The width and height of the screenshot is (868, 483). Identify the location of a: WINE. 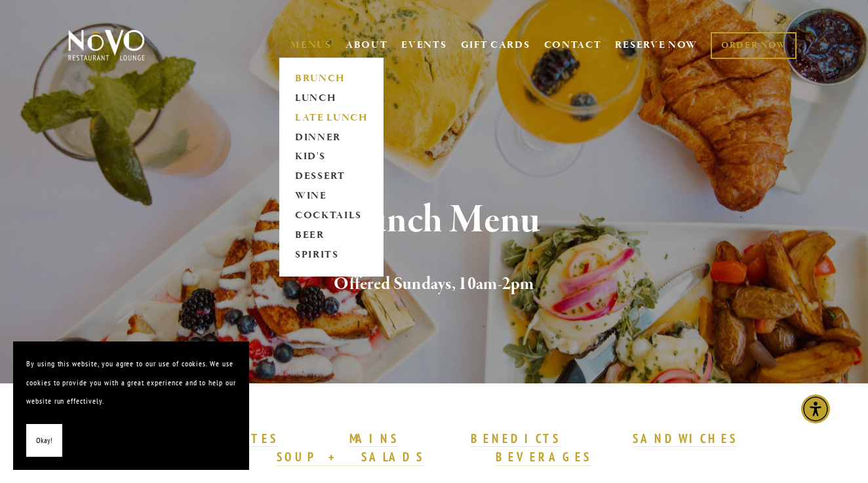
(331, 197).